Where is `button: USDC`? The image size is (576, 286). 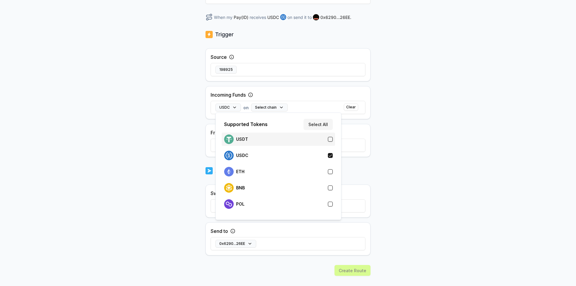
button: USDC is located at coordinates (228, 107).